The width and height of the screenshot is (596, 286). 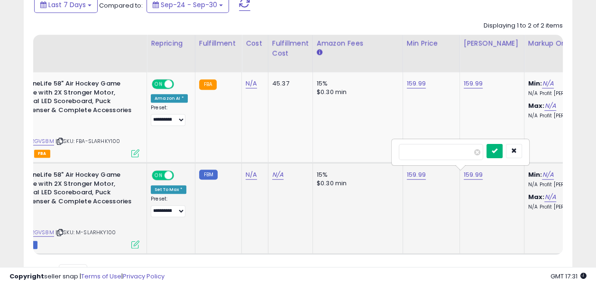 What do you see at coordinates (320, 53) in the screenshot?
I see `small: Amazon Fees.` at bounding box center [320, 53].